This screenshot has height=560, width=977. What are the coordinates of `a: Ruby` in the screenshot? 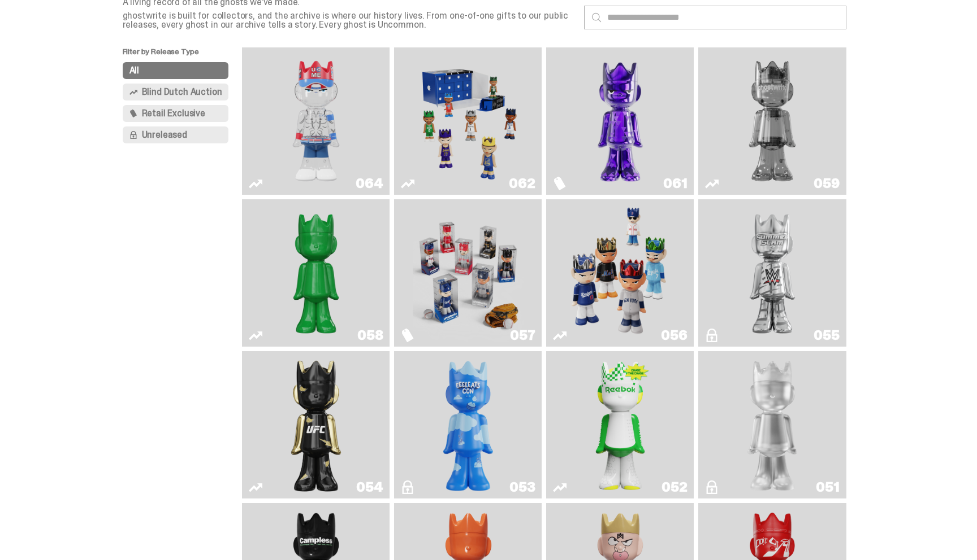 It's located at (316, 425).